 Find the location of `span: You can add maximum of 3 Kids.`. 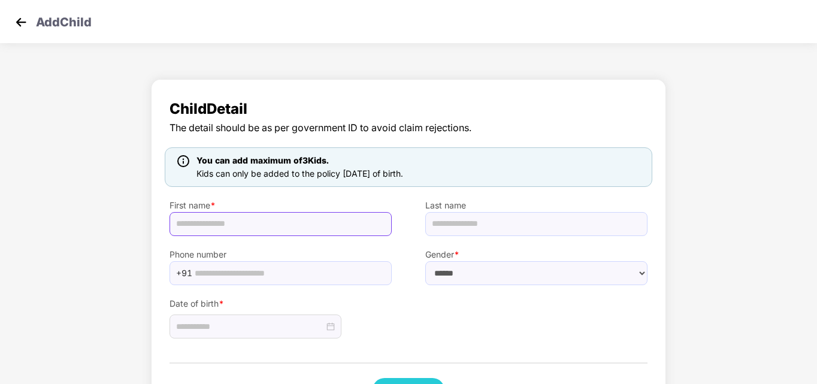

span: You can add maximum of 3 Kids. is located at coordinates (262, 160).